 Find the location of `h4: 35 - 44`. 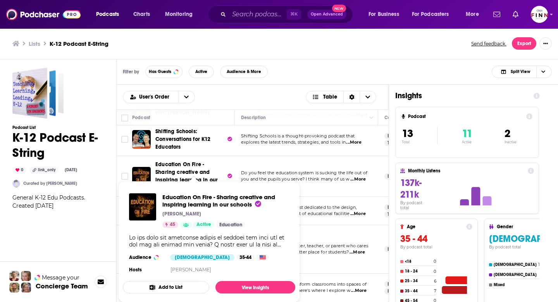

h4: 35 - 44 is located at coordinates (419, 291).